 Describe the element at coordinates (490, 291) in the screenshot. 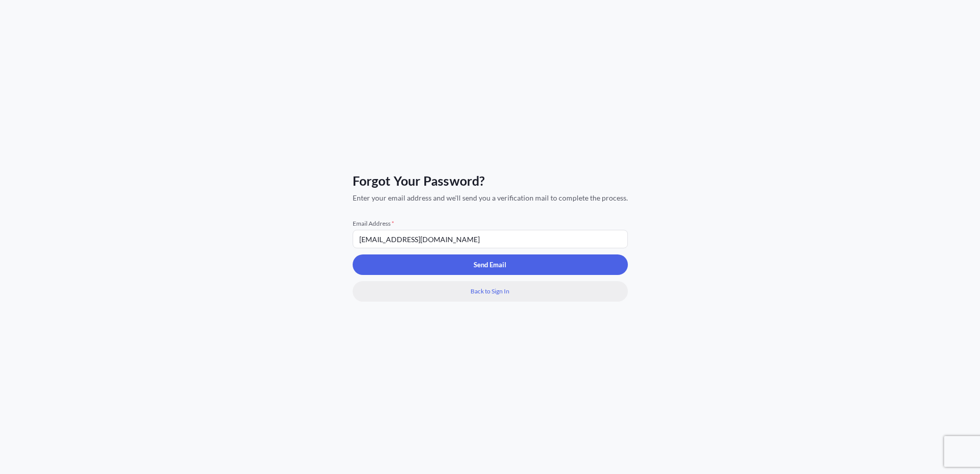

I see `a: Back to Sign In` at that location.